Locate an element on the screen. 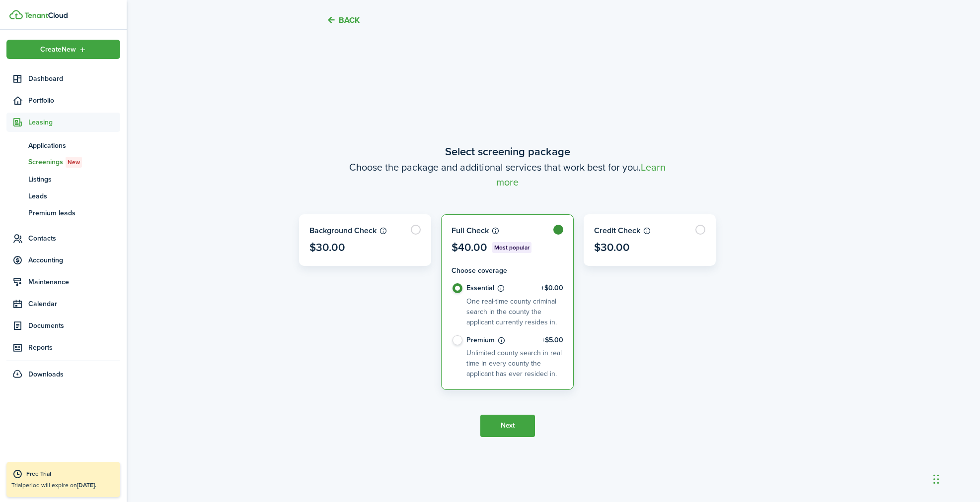 Image resolution: width=980 pixels, height=502 pixels. span: Leads is located at coordinates (74, 196).